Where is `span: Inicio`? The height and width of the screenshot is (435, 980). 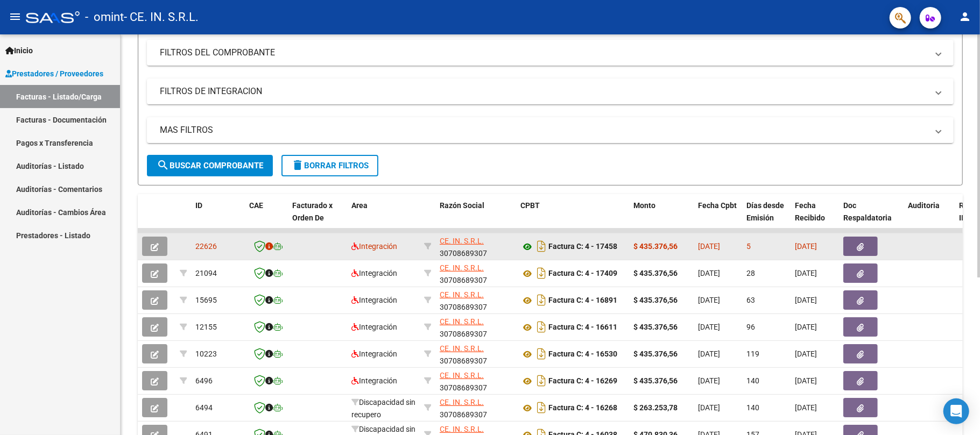
span: Inicio is located at coordinates (19, 51).